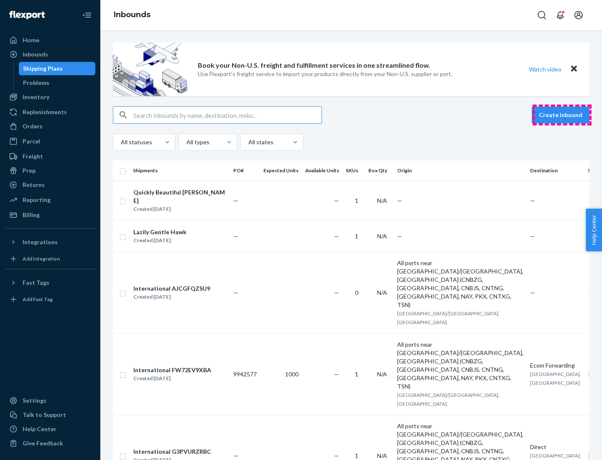 The height and width of the screenshot is (460, 602). Describe the element at coordinates (36, 200) in the screenshot. I see `div: Reporting` at that location.